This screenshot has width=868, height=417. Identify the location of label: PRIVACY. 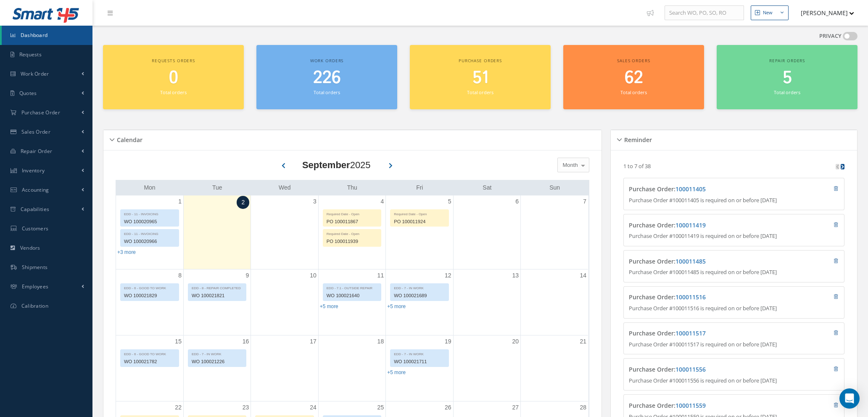
(831, 36).